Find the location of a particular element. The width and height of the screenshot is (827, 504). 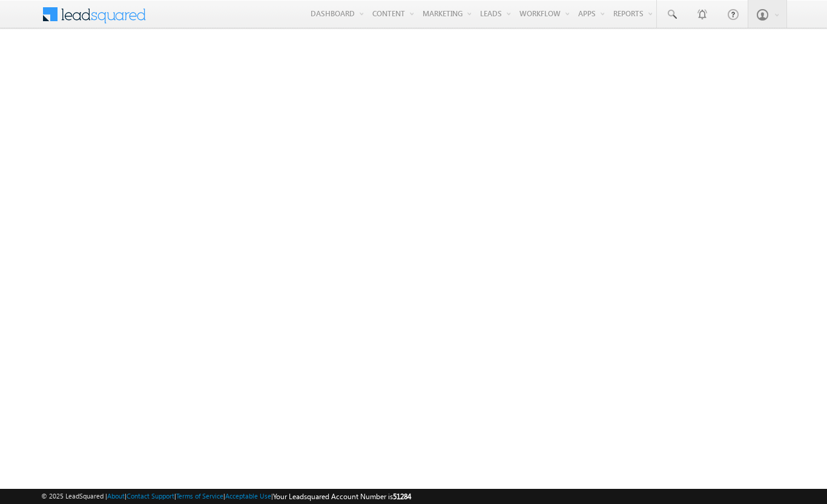

a: Acceptable Use is located at coordinates (248, 496).